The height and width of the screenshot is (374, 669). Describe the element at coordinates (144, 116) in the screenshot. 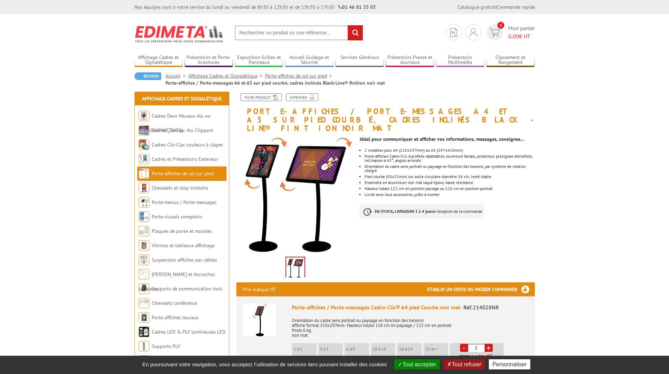

I see `img: Cadres Deco Muraux Alu ou Bois` at that location.